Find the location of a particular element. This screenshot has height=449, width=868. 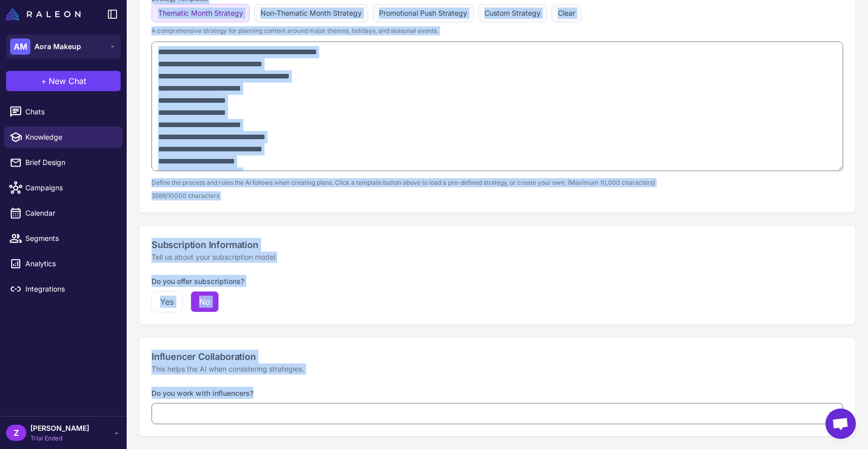

span: Integrations is located at coordinates (70, 289).